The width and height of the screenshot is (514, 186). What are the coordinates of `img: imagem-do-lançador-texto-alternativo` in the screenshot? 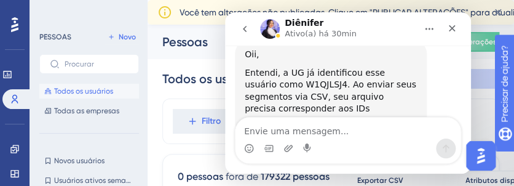 It's located at (18, 18).